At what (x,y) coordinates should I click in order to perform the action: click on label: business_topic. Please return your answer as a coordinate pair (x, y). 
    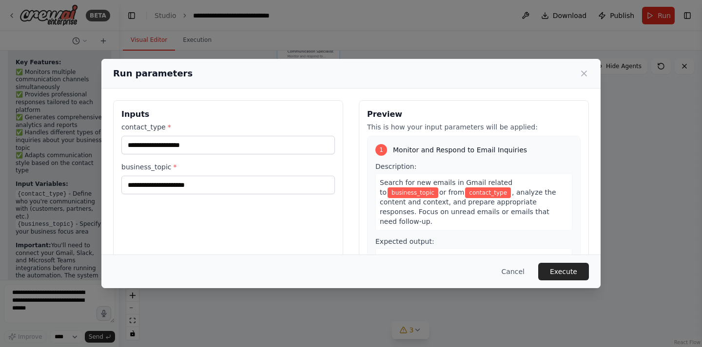
    Looking at the image, I should click on (228, 167).